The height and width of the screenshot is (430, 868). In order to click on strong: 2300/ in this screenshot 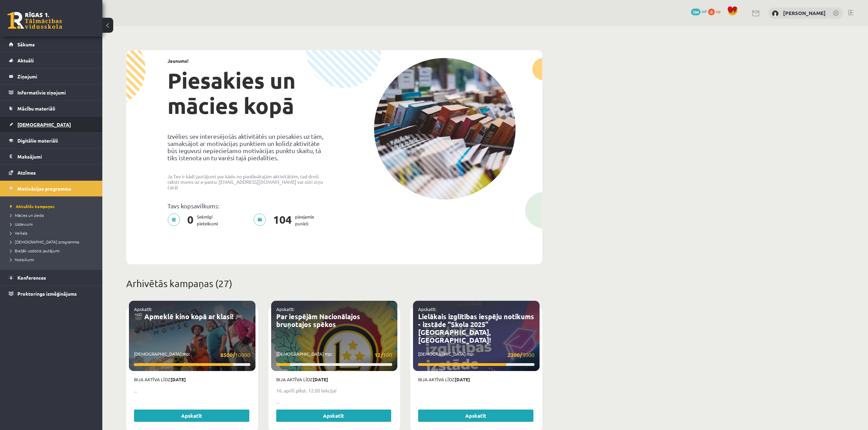, I will do `click(514, 354)`.